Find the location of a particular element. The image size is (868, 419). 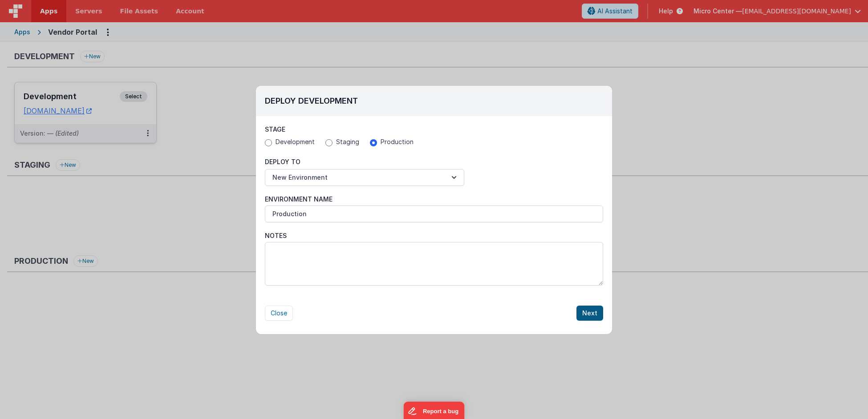

p: Deploy To is located at coordinates (364, 162).